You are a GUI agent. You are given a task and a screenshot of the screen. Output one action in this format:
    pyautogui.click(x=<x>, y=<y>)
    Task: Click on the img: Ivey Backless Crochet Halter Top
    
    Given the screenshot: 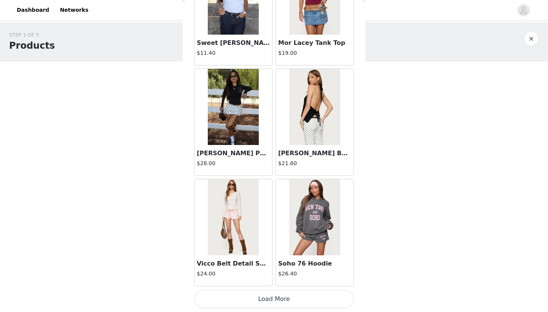 What is the action you would take?
    pyautogui.click(x=314, y=107)
    